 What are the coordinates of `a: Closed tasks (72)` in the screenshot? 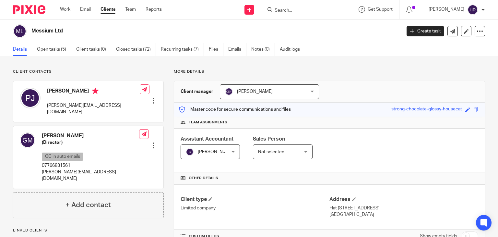 It's located at (136, 49).